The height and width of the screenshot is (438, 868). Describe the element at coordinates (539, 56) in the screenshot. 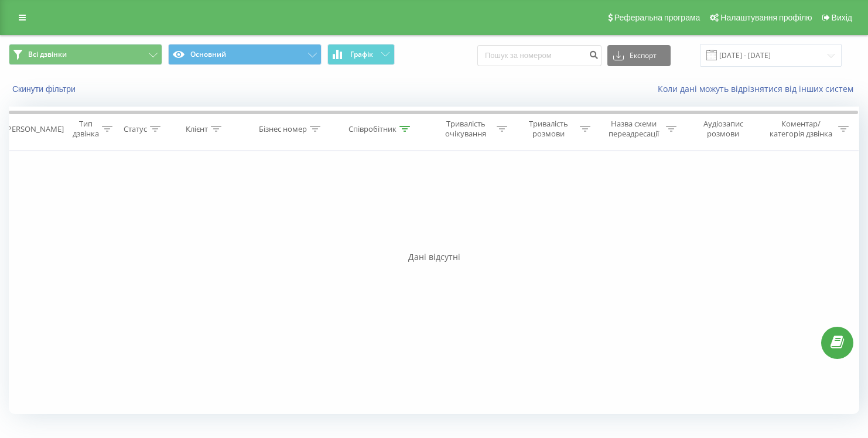

I see `input: Пошук за номером` at that location.